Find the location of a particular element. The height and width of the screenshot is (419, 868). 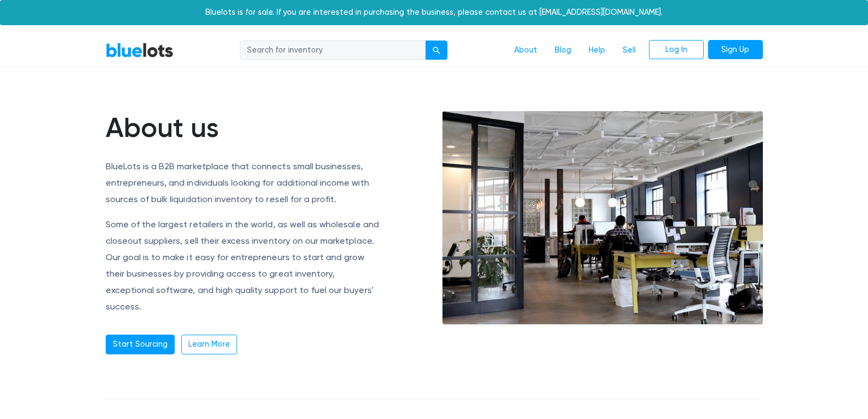

a: Log In is located at coordinates (676, 50).